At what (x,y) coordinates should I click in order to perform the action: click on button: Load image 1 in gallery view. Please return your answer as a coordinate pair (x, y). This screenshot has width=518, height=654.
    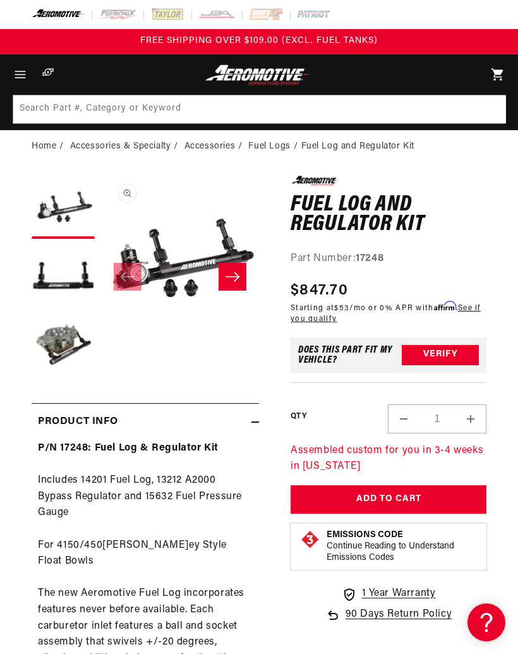
    Looking at the image, I should click on (63, 207).